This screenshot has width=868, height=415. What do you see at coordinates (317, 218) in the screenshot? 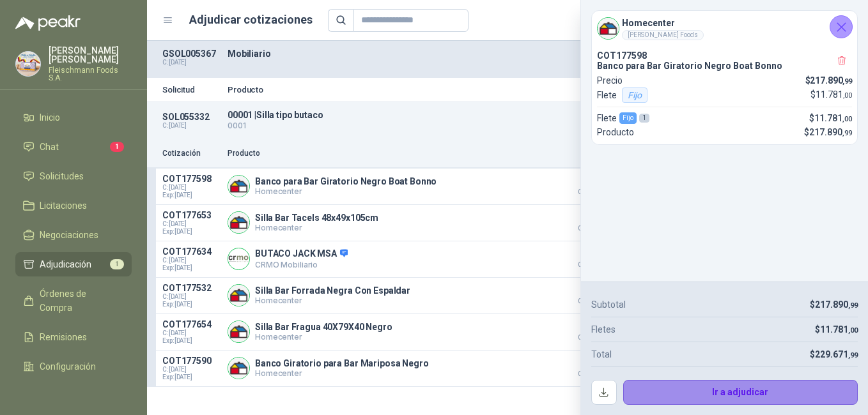
I see `p: Silla Bar Tacels 48x49x105cm` at bounding box center [317, 218].